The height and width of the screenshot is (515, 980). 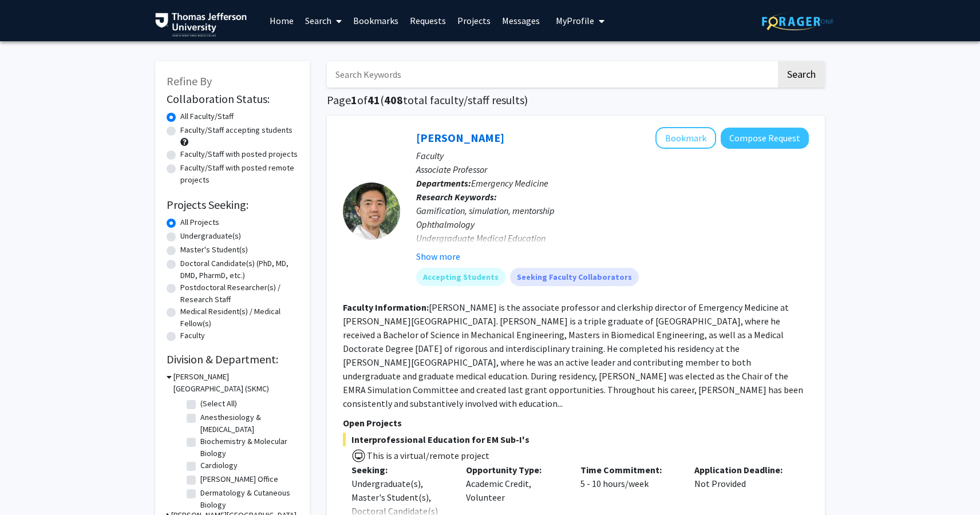 What do you see at coordinates (192, 335) in the screenshot?
I see `label: Faculty` at bounding box center [192, 335].